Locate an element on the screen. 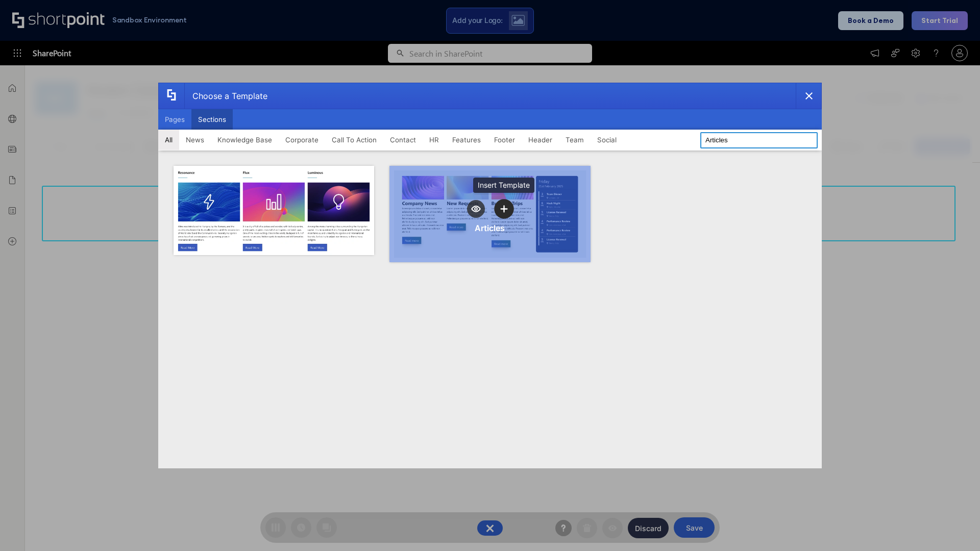  button: HR is located at coordinates (434, 140).